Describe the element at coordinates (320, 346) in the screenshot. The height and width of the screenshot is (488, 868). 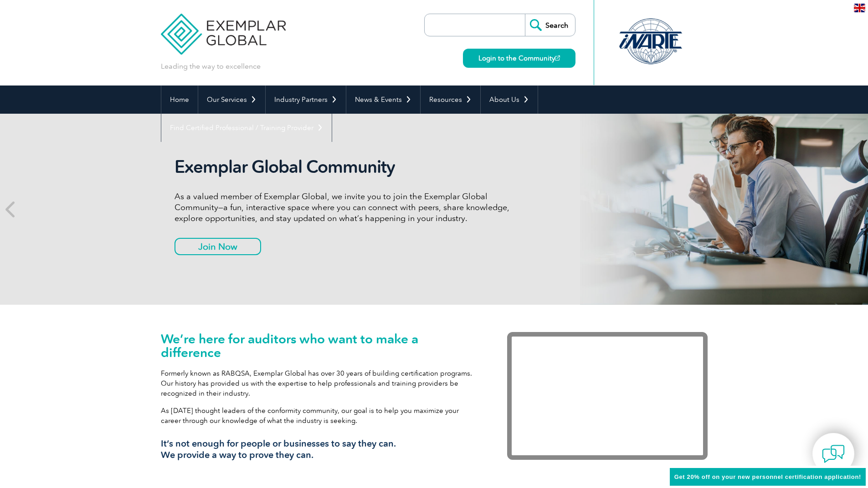
I see `h1: We’re here for auditors who want to make a difference` at that location.